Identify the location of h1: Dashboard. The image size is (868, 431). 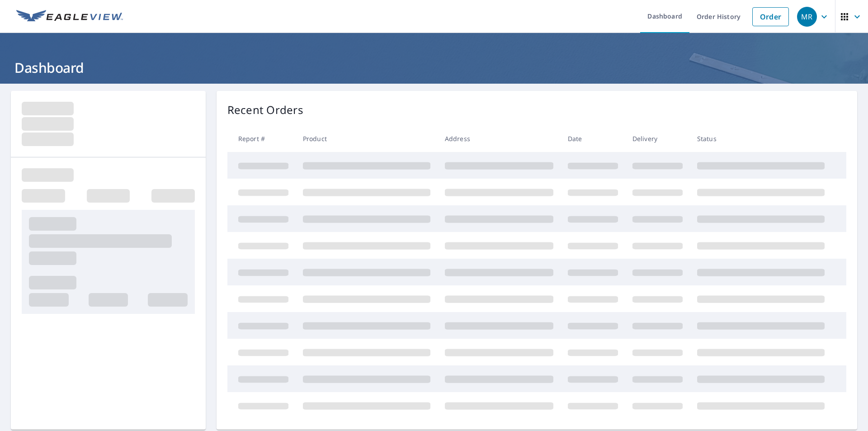
(434, 67).